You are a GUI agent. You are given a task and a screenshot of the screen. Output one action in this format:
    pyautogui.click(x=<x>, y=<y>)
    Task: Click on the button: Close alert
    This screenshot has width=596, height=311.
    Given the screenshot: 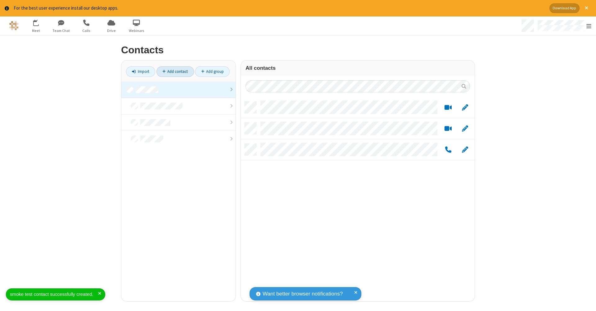 What is the action you would take?
    pyautogui.click(x=586, y=8)
    